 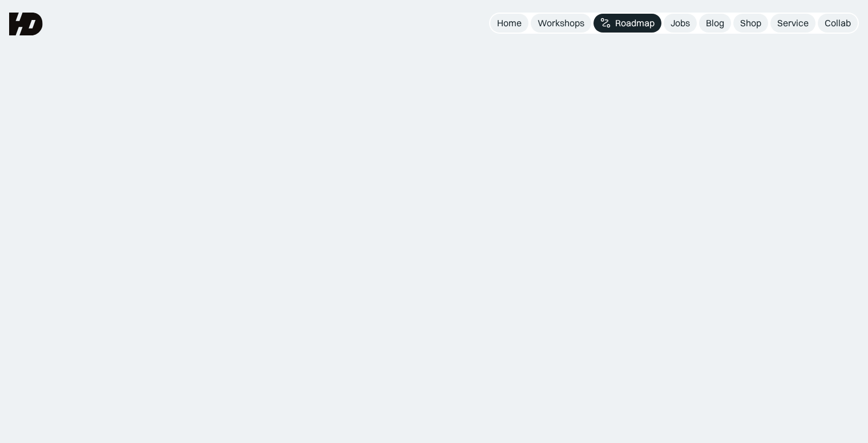 I want to click on a: Home, so click(x=509, y=23).